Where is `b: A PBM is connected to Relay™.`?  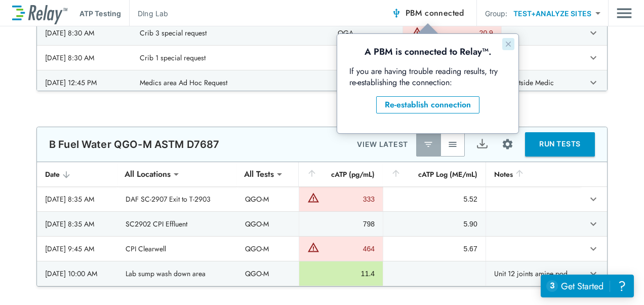 b: A PBM is connected to Relay™. is located at coordinates (91, 18).